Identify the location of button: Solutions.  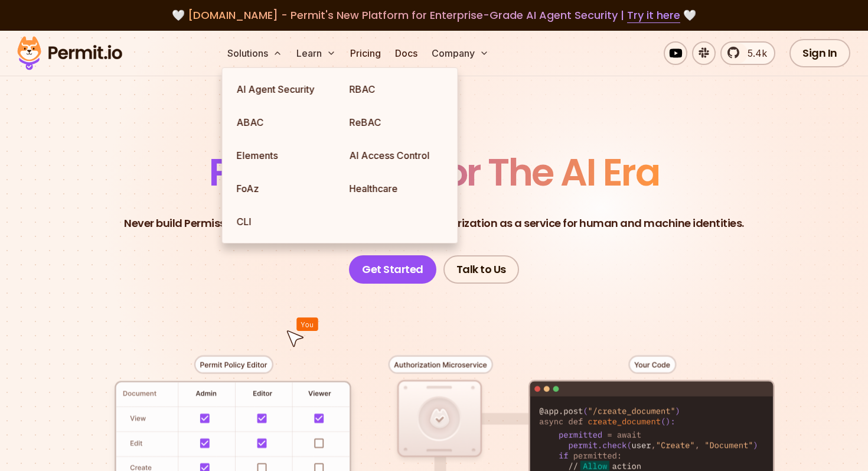
(254, 53).